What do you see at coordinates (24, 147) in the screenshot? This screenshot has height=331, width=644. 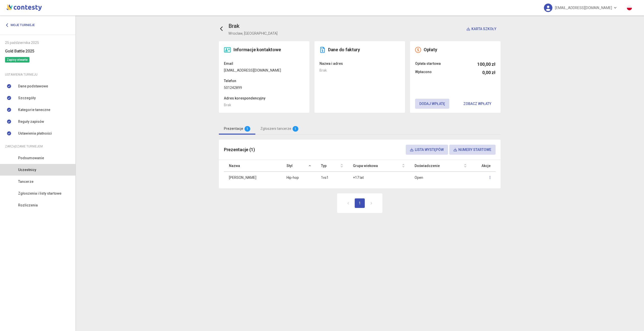 I see `span: Zarządzanie turniejem` at bounding box center [24, 147].